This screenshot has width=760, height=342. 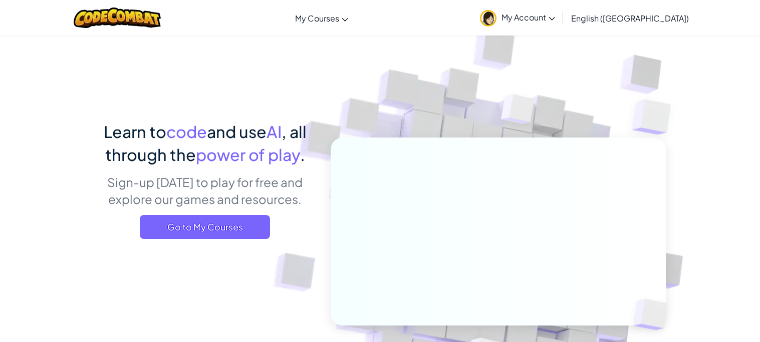 I want to click on span: Go to My Courses, so click(x=205, y=227).